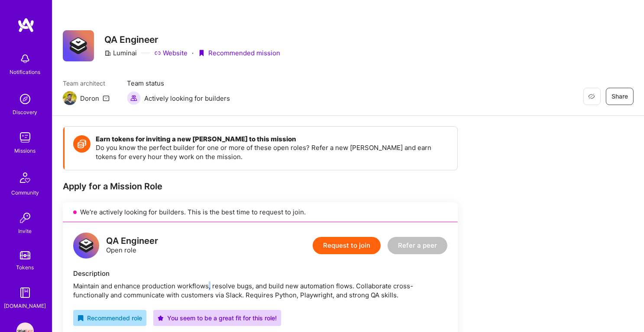  I want to click on div: QA Engineer, so click(132, 241).